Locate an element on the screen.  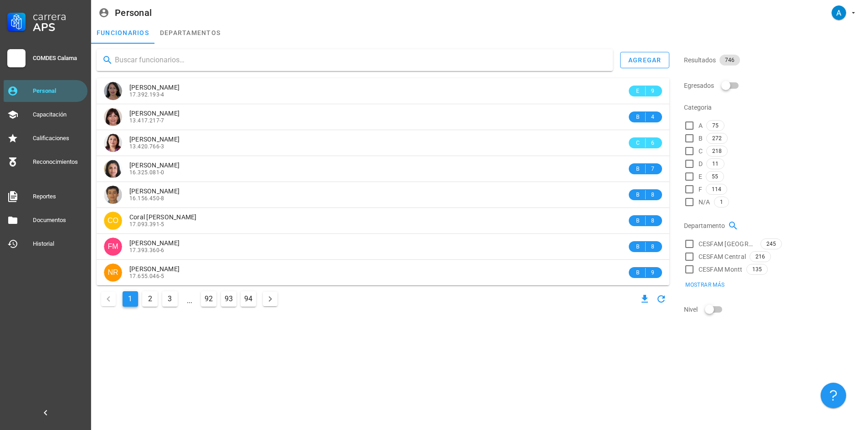
span: CESFAM Montt is located at coordinates (720, 269).